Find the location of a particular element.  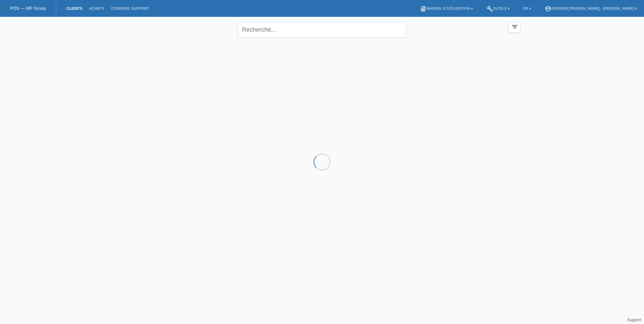

a: Clients is located at coordinates (74, 8).